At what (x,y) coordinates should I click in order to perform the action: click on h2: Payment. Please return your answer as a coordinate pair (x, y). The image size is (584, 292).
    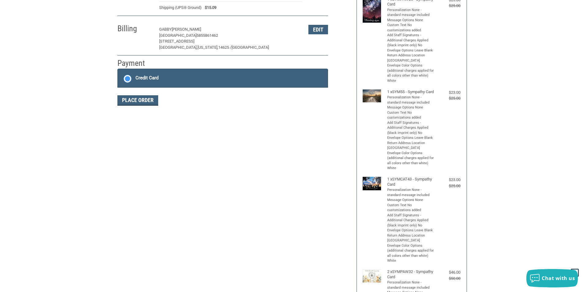
    Looking at the image, I should click on (135, 63).